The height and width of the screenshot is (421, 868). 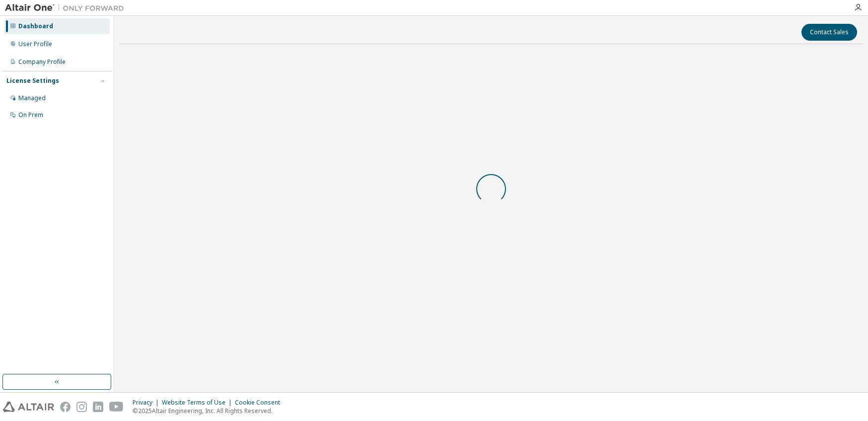 I want to click on div: Dashboard, so click(x=36, y=27).